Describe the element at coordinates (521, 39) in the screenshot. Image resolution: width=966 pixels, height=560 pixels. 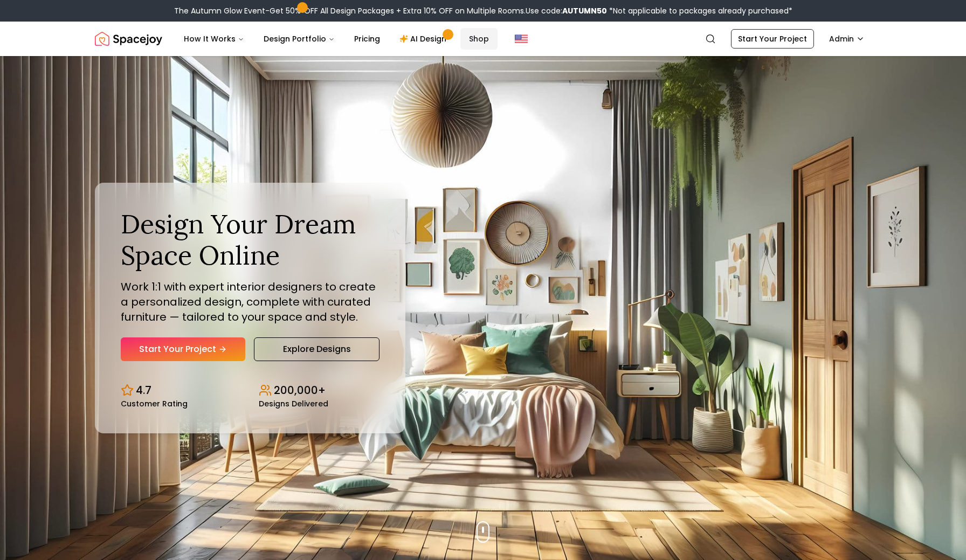
I see `img: United States` at that location.